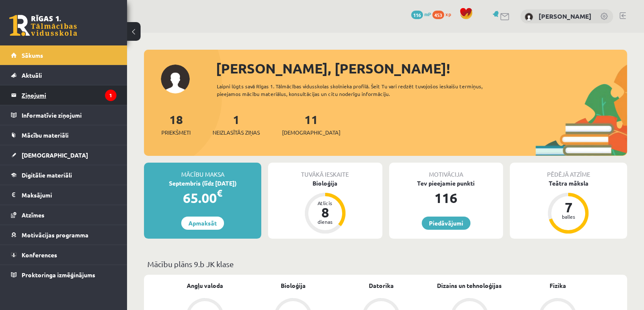 This screenshot has width=644, height=310. What do you see at coordinates (382, 285) in the screenshot?
I see `a: Datorika` at bounding box center [382, 285].